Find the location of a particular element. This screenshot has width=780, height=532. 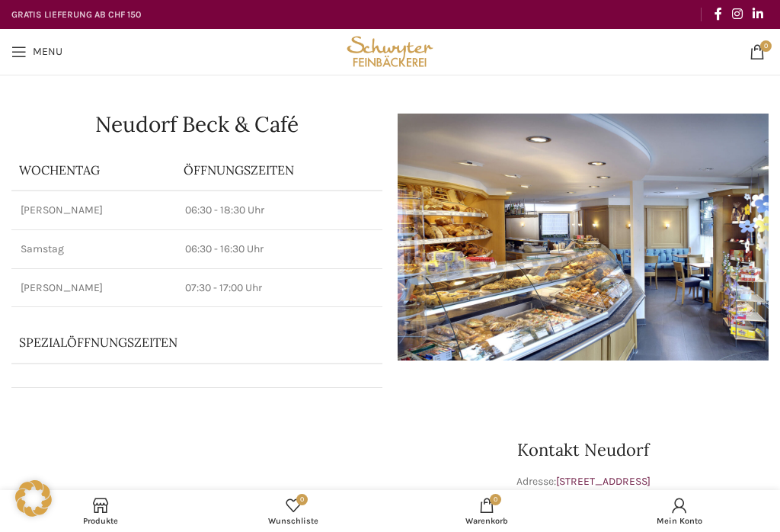

a: 0 Warenkorb is located at coordinates (487, 510).